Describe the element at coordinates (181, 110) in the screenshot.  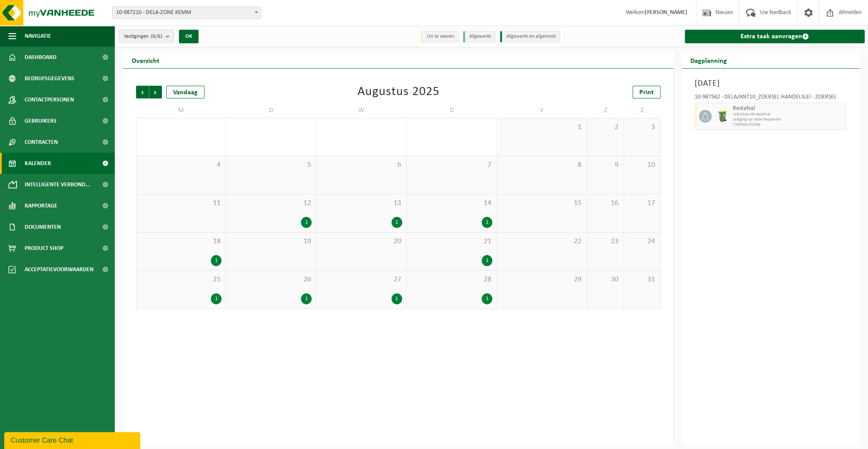
I see `td: M` at that location.